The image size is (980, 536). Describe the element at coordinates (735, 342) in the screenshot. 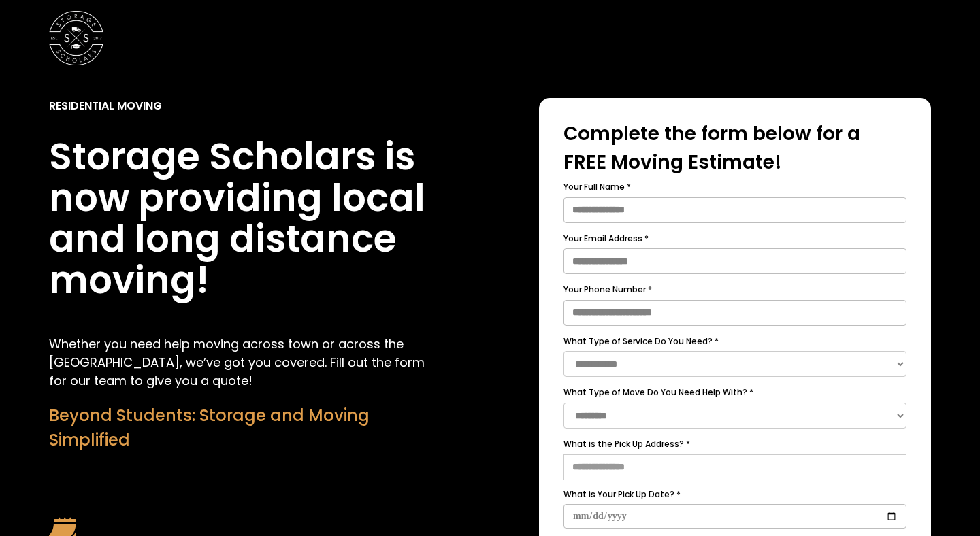

I see `label: What Type of Service Do You Need? *` at that location.